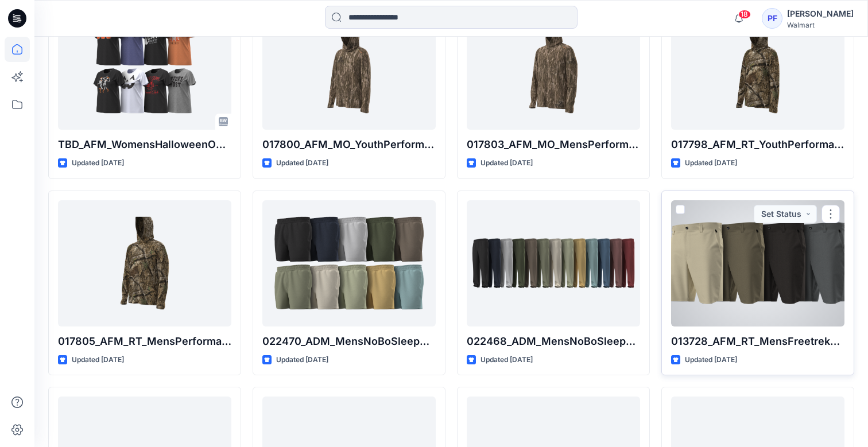  I want to click on a: 022470_ADM_MensNoBoSleepShort, so click(349, 264).